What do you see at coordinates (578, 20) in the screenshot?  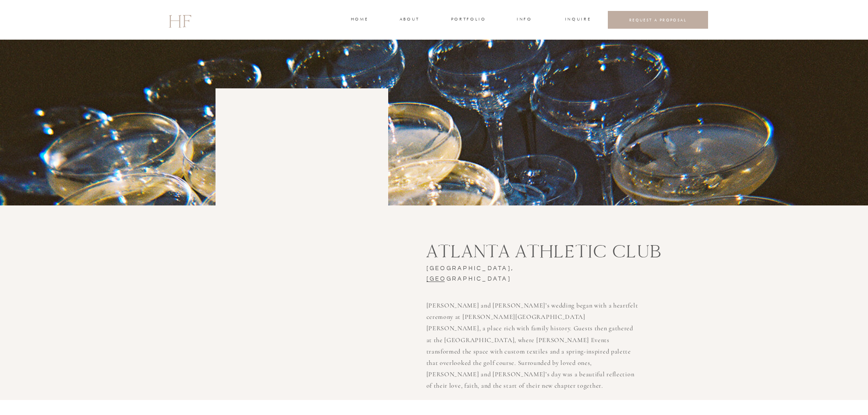 I see `a: INQUIRE` at bounding box center [578, 20].